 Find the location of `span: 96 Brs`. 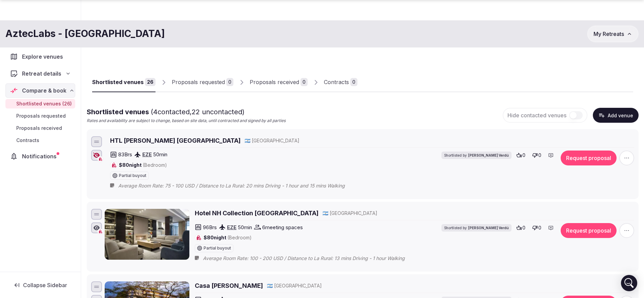

span: 96 Brs is located at coordinates (210, 227).